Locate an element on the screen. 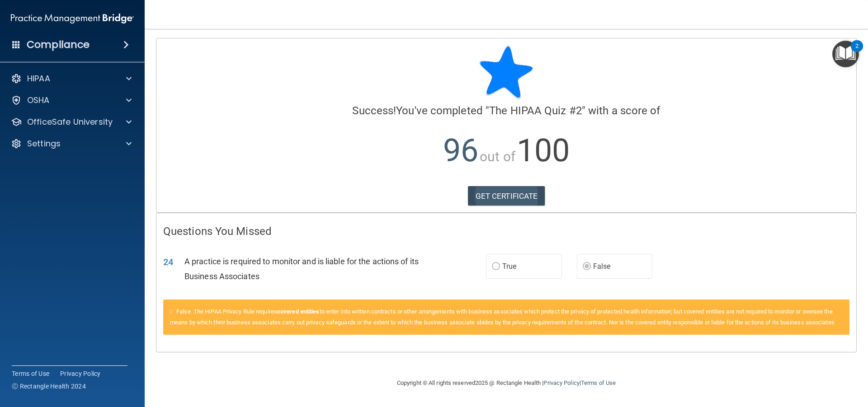 Image resolution: width=868 pixels, height=407 pixels. span: 100 is located at coordinates (543, 150).